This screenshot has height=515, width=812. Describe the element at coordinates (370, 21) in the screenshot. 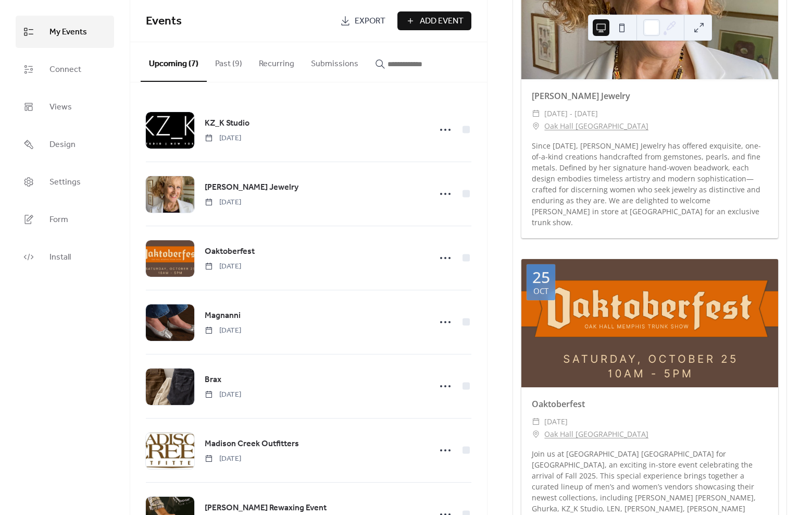

I see `span: Export` at that location.